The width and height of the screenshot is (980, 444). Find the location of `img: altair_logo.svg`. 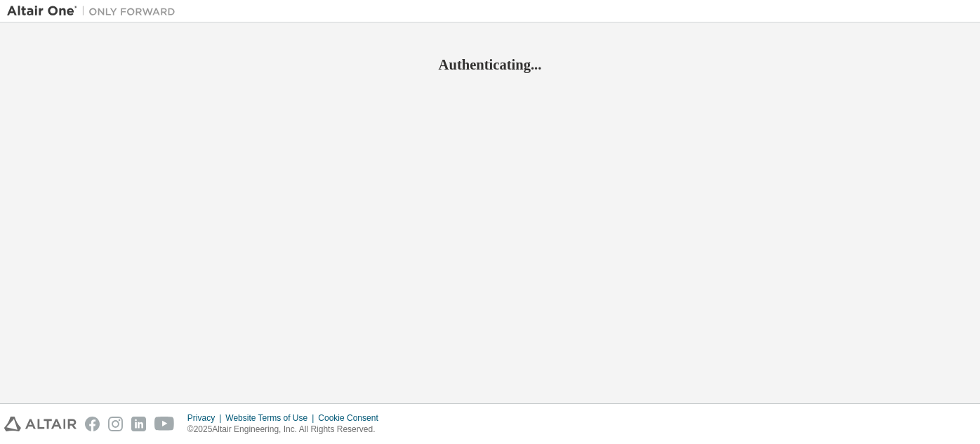

img: altair_logo.svg is located at coordinates (40, 424).